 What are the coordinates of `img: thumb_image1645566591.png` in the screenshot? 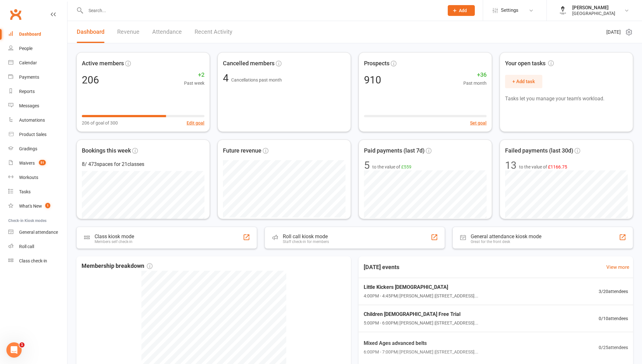 It's located at (563, 11).